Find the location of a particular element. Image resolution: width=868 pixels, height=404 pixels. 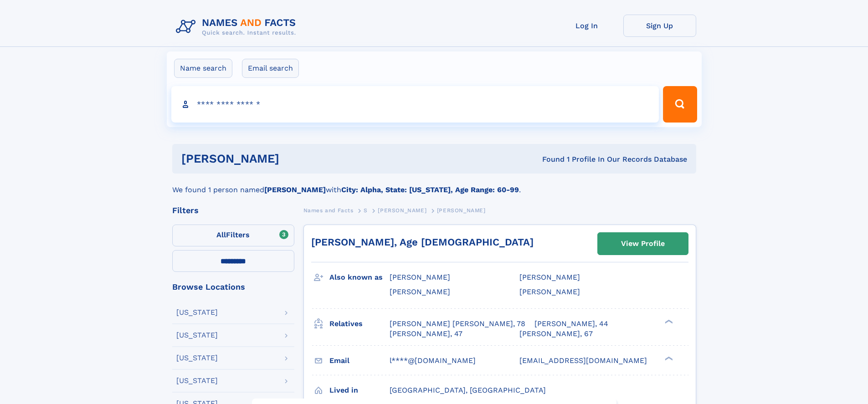

a: View Profile is located at coordinates (643, 244).